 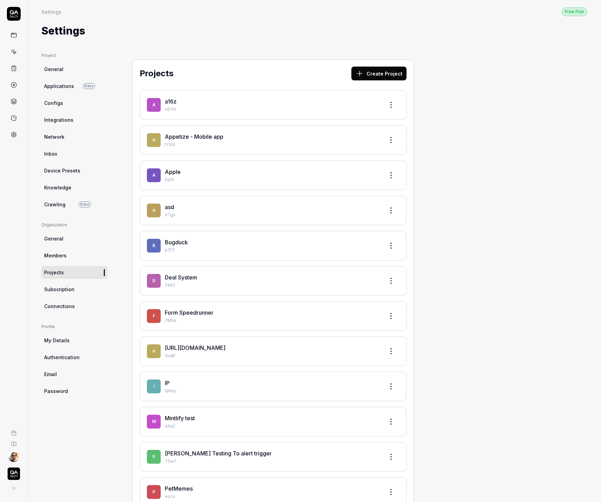 I want to click on span: Email, so click(x=50, y=374).